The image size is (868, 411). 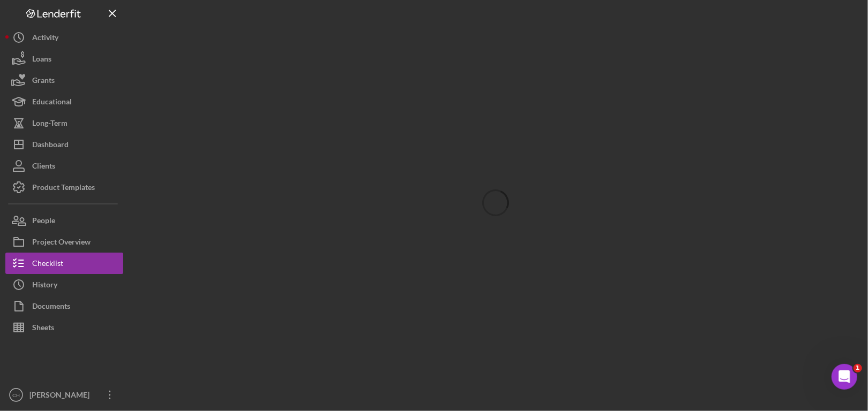 I want to click on a: Sheets, so click(x=64, y=327).